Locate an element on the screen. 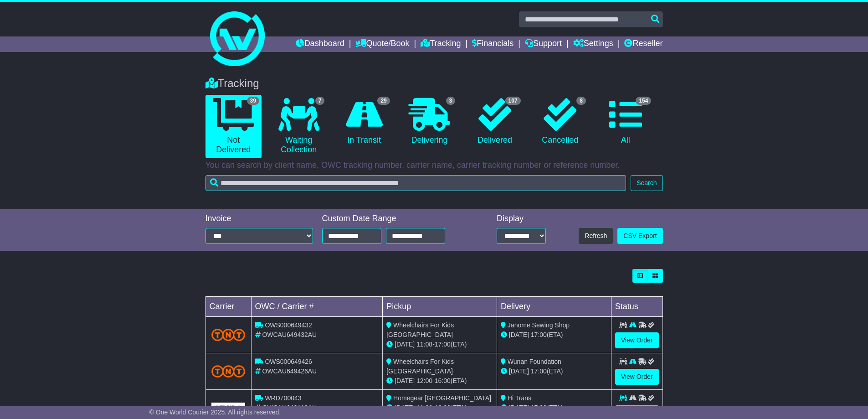  a: Financials is located at coordinates (493, 44).